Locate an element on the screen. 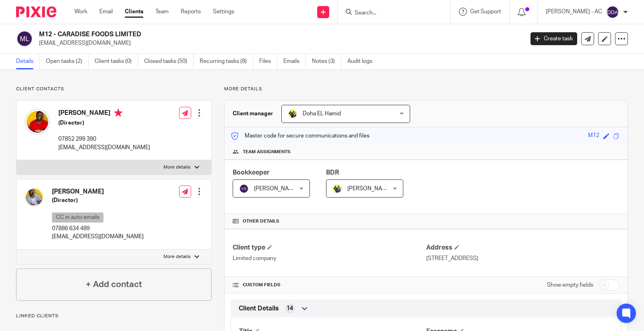 This screenshot has width=644, height=331. h4: + Add contact is located at coordinates (114, 284).